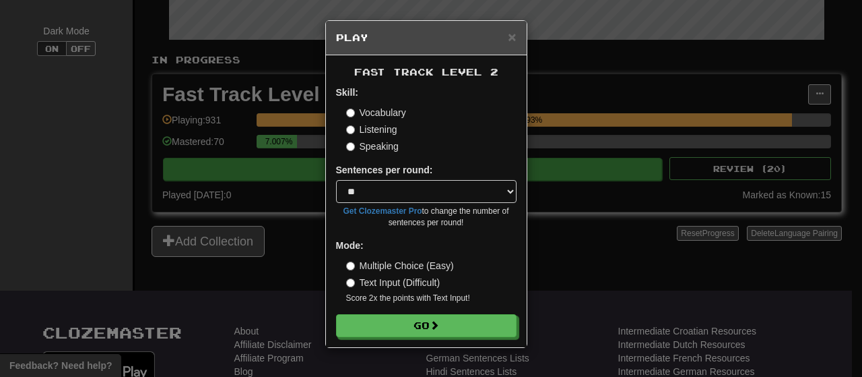 Image resolution: width=862 pixels, height=377 pixels. Describe the element at coordinates (350, 146) in the screenshot. I see `input: Speaking` at that location.